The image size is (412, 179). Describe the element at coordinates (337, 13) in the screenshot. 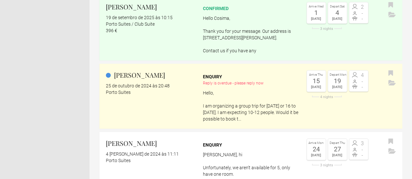

I see `div: 4` at that location.